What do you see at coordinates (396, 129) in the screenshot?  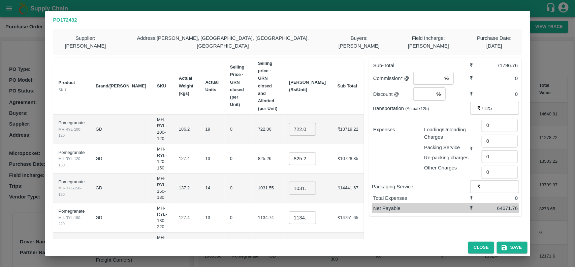 I see `p: Expenses` at bounding box center [396, 129].